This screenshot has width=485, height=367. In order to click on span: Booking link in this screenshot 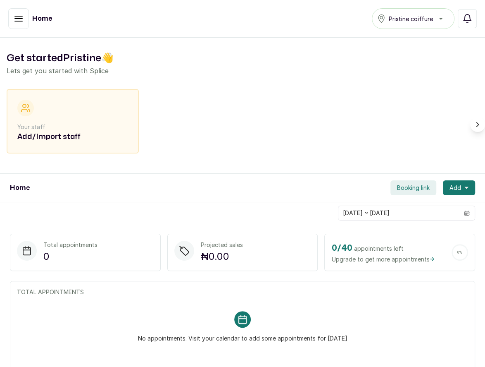, I will do `click(413, 188)`.